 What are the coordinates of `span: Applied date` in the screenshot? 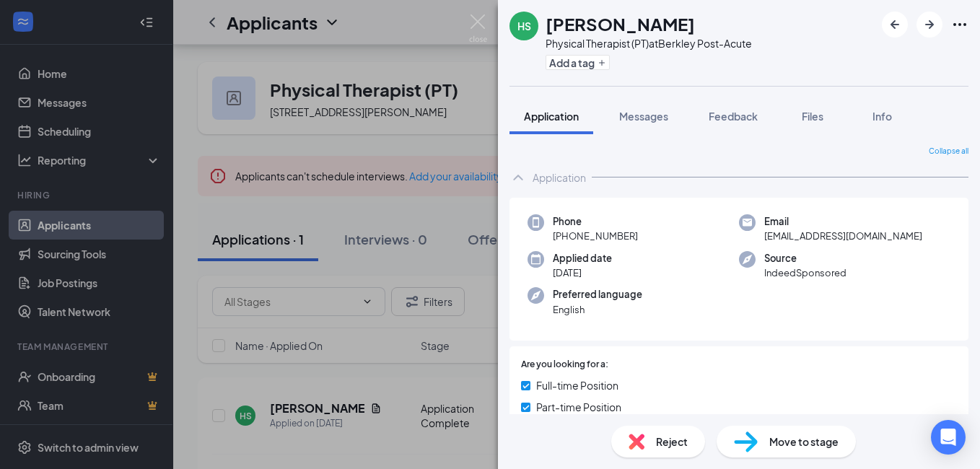 It's located at (583, 259).